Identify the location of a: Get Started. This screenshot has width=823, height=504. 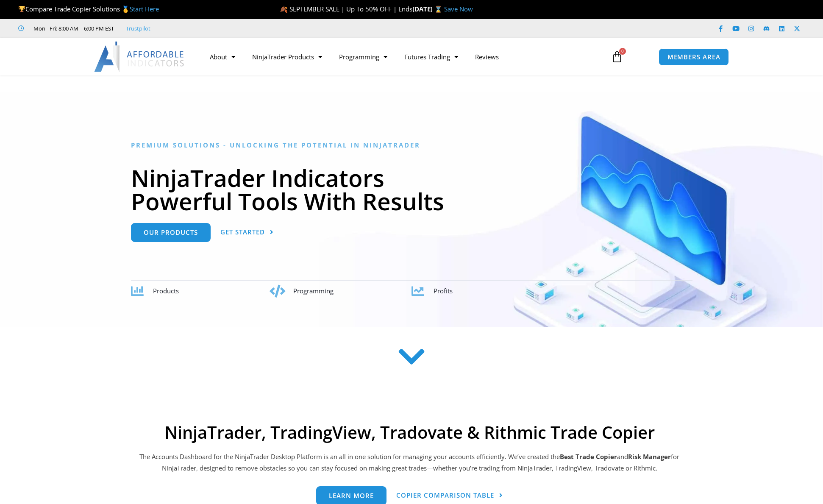
(247, 232).